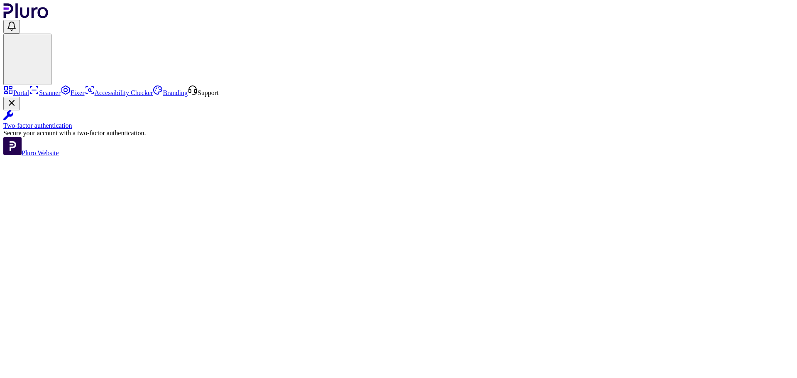  I want to click on div: Secure your account with a two-factor authentication., so click(398, 133).